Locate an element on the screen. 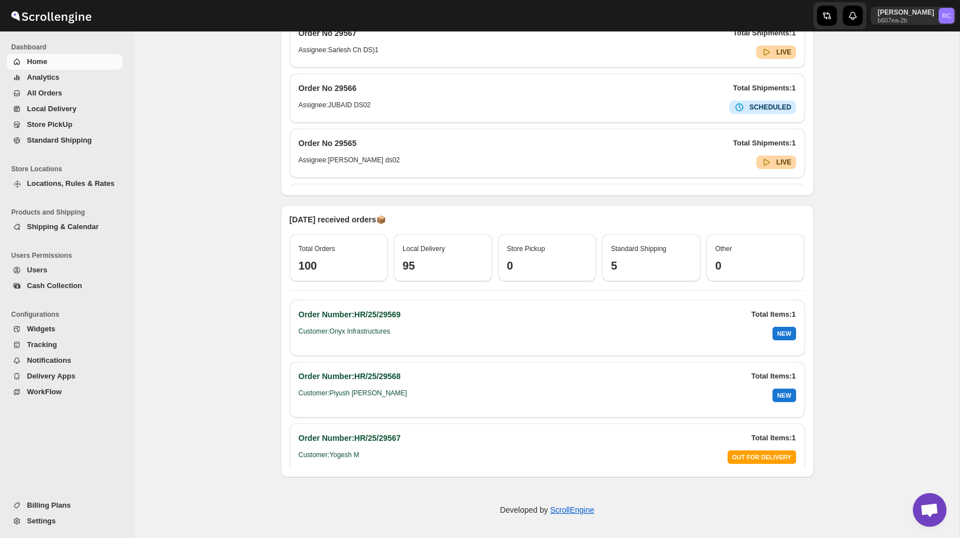 The width and height of the screenshot is (960, 538). h3: 5 is located at coordinates (651, 266).